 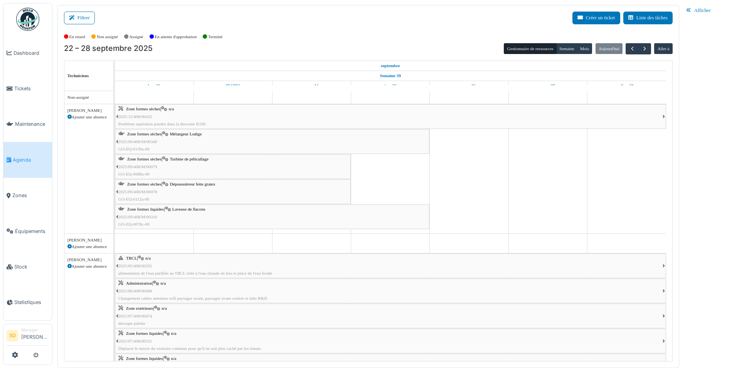 What do you see at coordinates (28, 53) in the screenshot?
I see `a: Dashboard` at bounding box center [28, 53].